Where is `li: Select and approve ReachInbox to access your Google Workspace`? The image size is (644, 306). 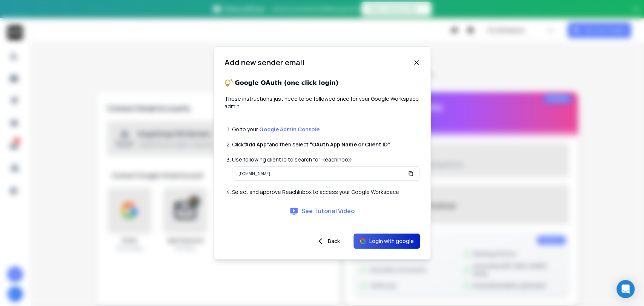 li: Select and approve ReachInbox to access your Google Workspace is located at coordinates (326, 193).